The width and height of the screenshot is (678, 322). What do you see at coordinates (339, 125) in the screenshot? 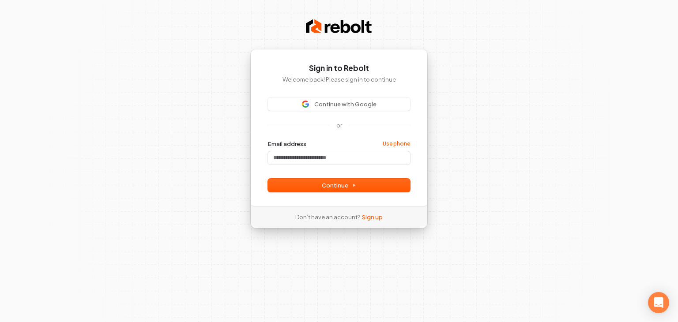
I see `p: or` at bounding box center [339, 125].